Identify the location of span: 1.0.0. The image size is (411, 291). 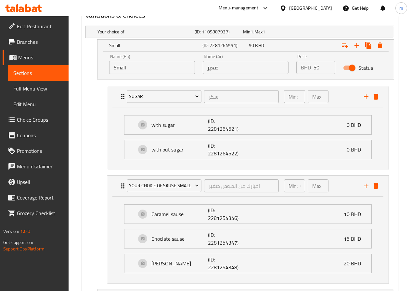
(25, 231).